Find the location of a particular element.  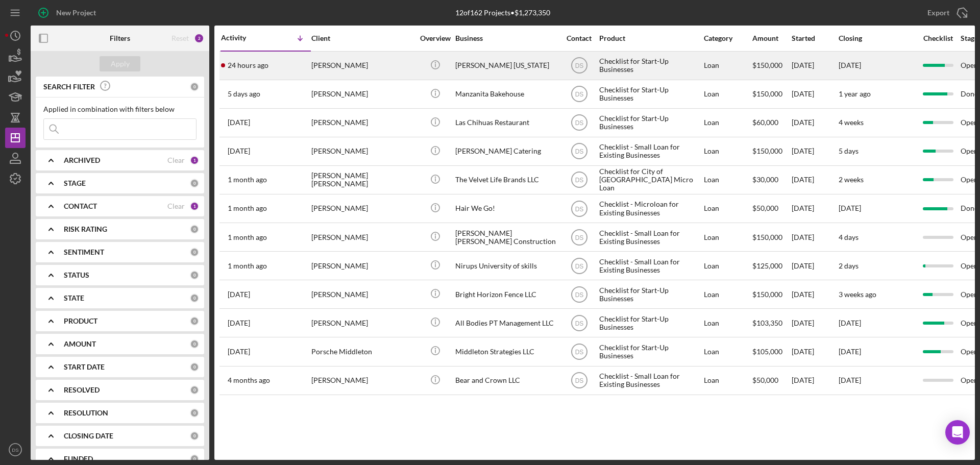

div: Porsche Middleton is located at coordinates (363, 351).